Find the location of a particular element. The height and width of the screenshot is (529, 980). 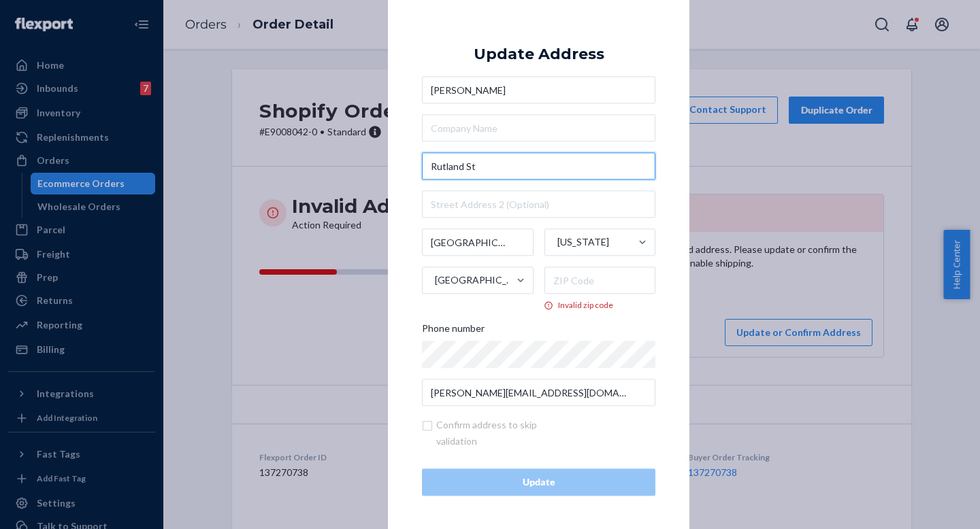

input: City is located at coordinates (478, 243).